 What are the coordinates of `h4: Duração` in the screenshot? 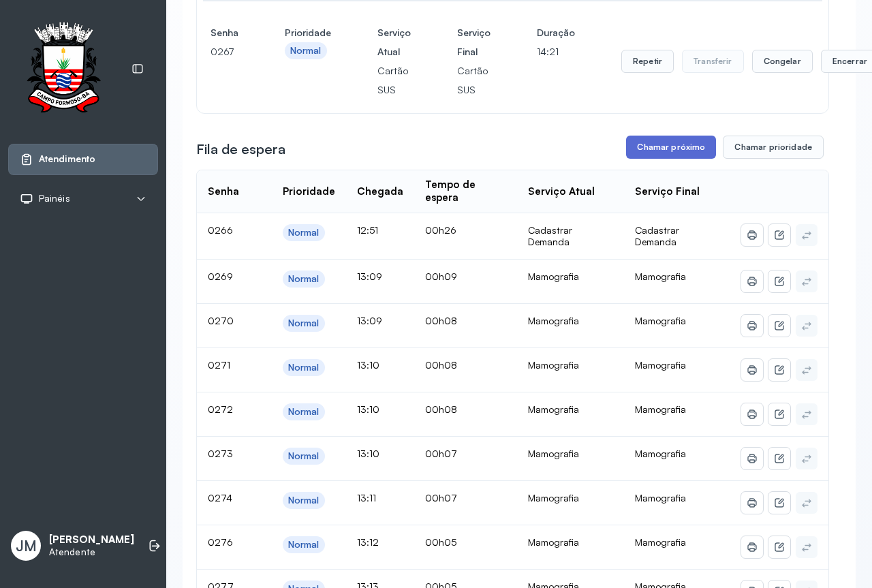 It's located at (556, 33).